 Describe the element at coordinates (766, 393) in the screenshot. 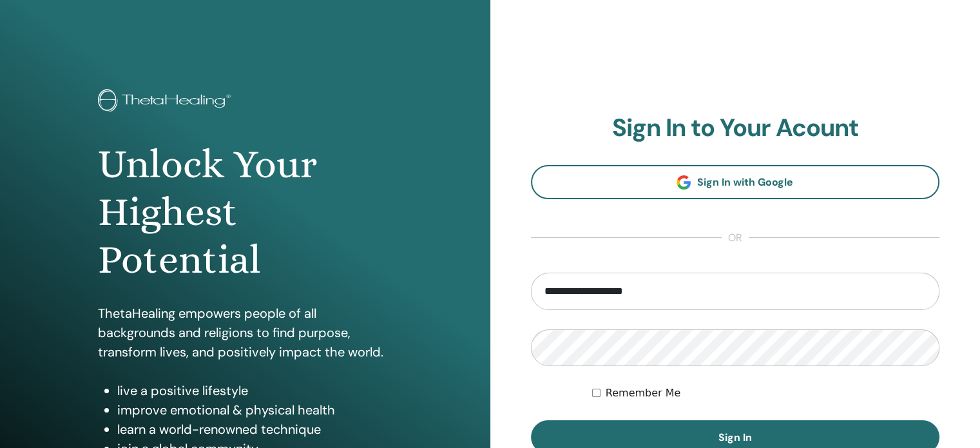

I see `div: Keep me authenticated indefinitely or until I manually logout` at that location.